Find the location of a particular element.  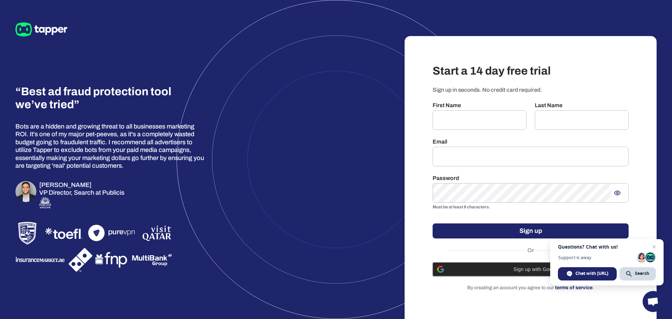

button: Show password is located at coordinates (618, 193).